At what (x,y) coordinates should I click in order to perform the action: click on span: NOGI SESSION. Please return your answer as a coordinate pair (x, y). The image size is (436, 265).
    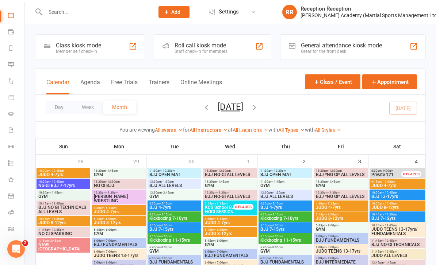
    Looking at the image, I should click on (223, 210).